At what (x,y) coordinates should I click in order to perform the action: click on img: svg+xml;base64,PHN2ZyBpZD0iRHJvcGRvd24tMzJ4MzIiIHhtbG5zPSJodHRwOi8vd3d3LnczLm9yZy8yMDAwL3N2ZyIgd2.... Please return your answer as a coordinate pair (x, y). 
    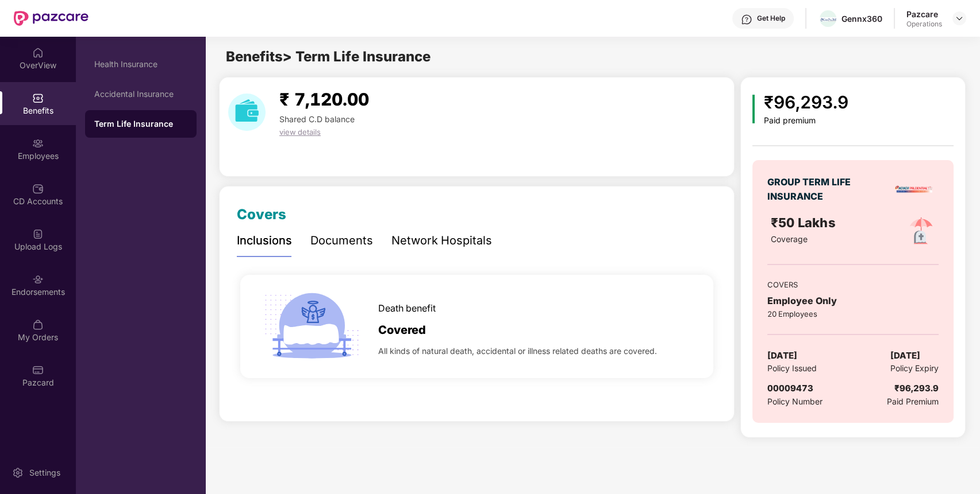
    Looking at the image, I should click on (959, 18).